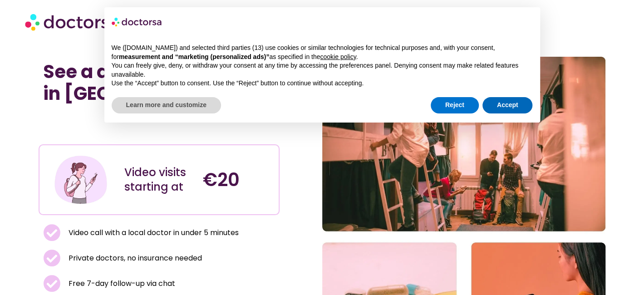 The image size is (644, 295). I want to click on img: logo, so click(137, 21).